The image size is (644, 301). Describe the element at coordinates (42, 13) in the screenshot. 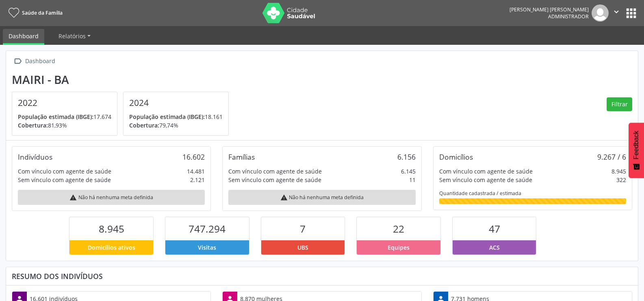

I see `span: Saúde da Família` at that location.